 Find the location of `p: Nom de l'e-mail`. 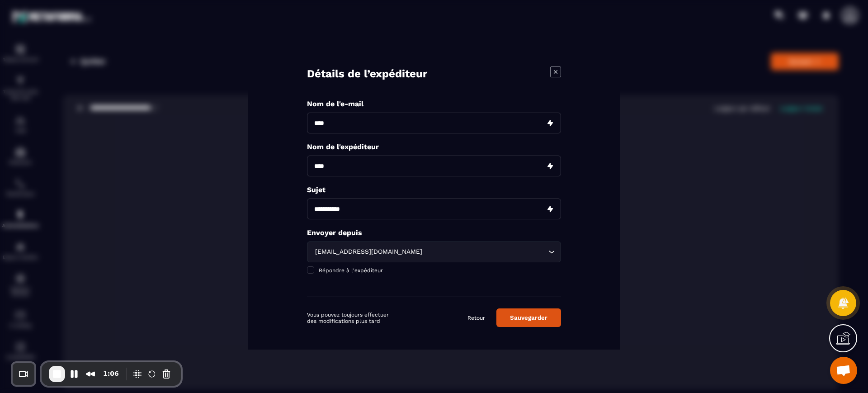

p: Nom de l'e-mail is located at coordinates (434, 104).